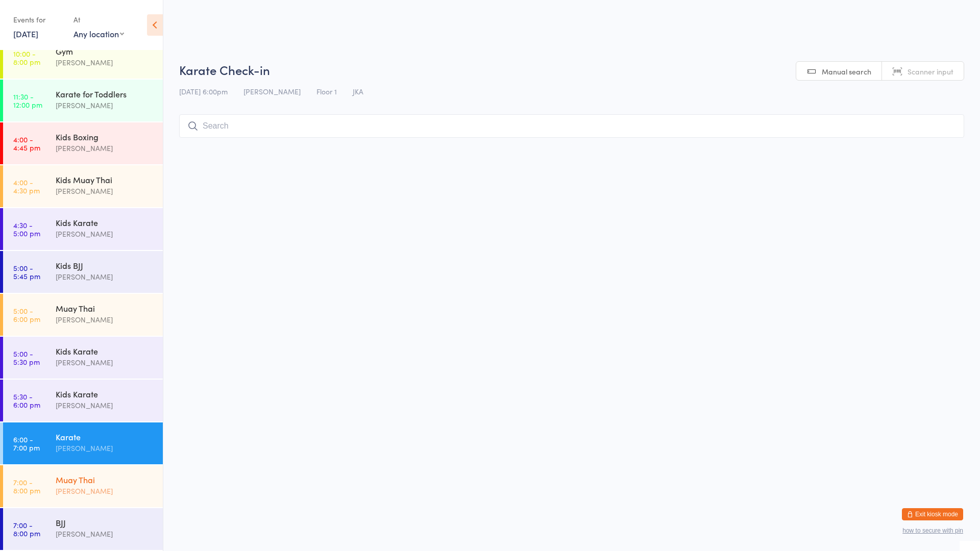 This screenshot has width=980, height=551. What do you see at coordinates (846, 71) in the screenshot?
I see `span: Manual search` at bounding box center [846, 71].